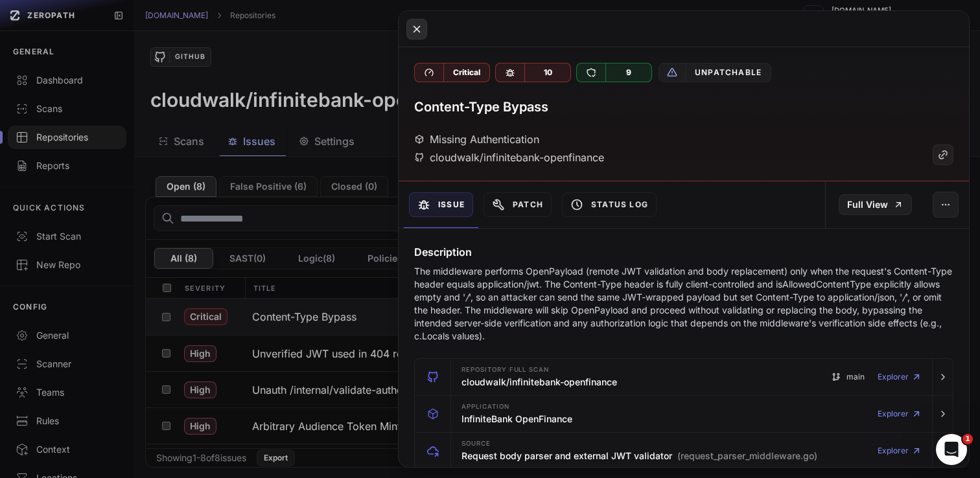 The image size is (980, 478). Describe the element at coordinates (516, 419) in the screenshot. I see `h3: InfiniteBank OpenFinance` at that location.